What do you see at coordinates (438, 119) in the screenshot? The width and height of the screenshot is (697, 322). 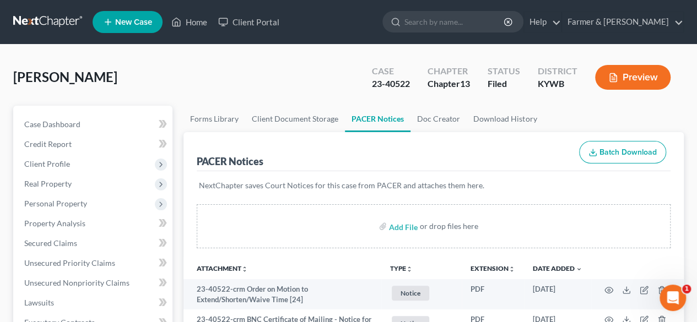 I see `a: Doc Creator` at bounding box center [438, 119].